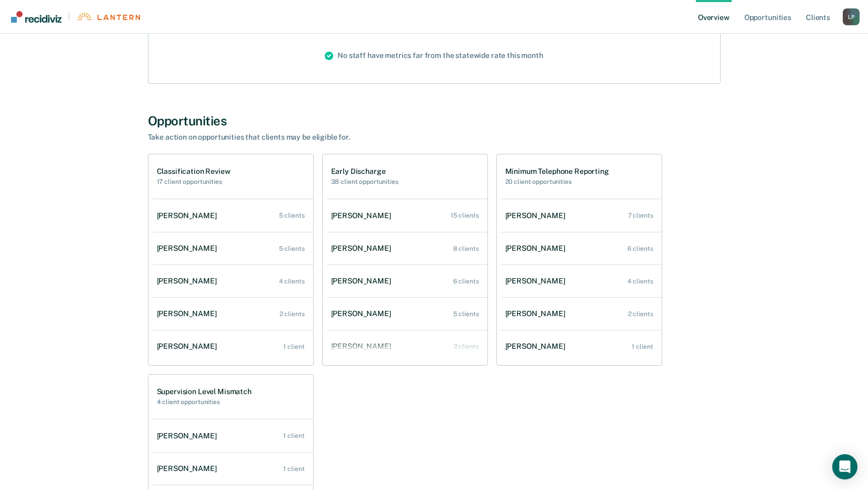  What do you see at coordinates (435, 121) in the screenshot?
I see `div: Opportunities` at bounding box center [435, 121].